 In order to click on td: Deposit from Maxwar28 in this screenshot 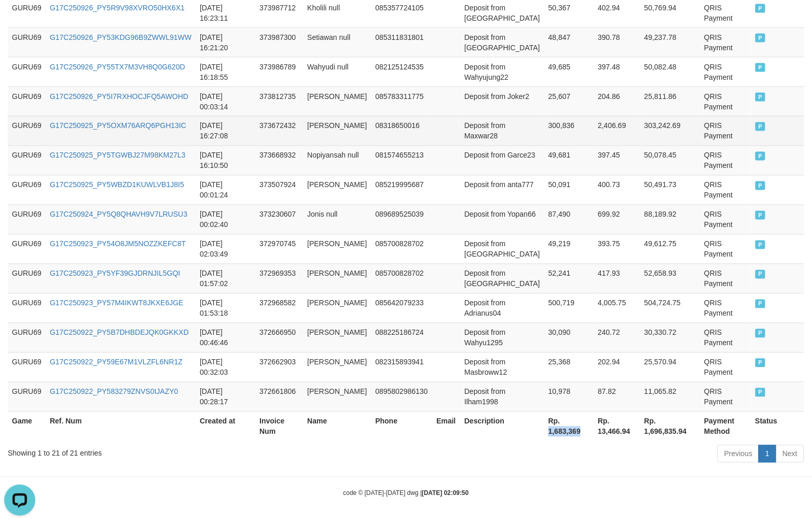, I will do `click(502, 131)`.